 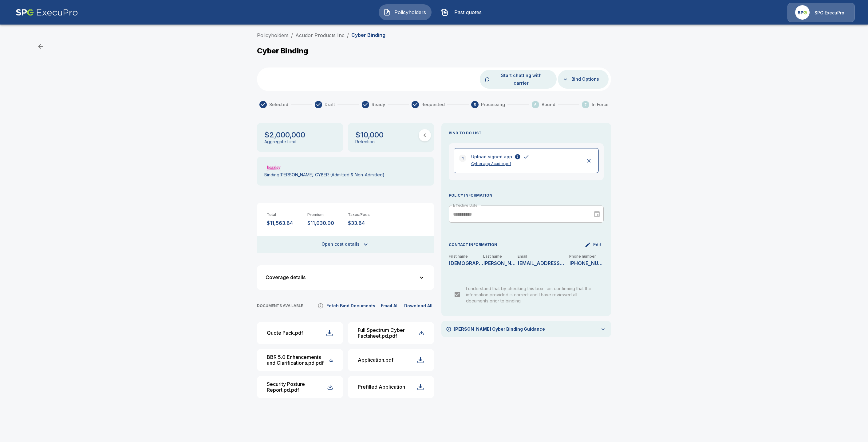 I want to click on a: Agency IconSPG ExecuPro, so click(x=821, y=12).